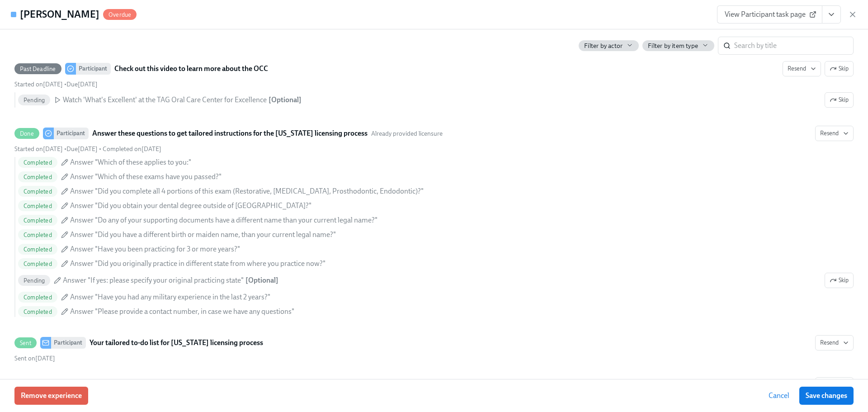  What do you see at coordinates (120, 15) in the screenshot?
I see `span: Overdue` at bounding box center [120, 15].